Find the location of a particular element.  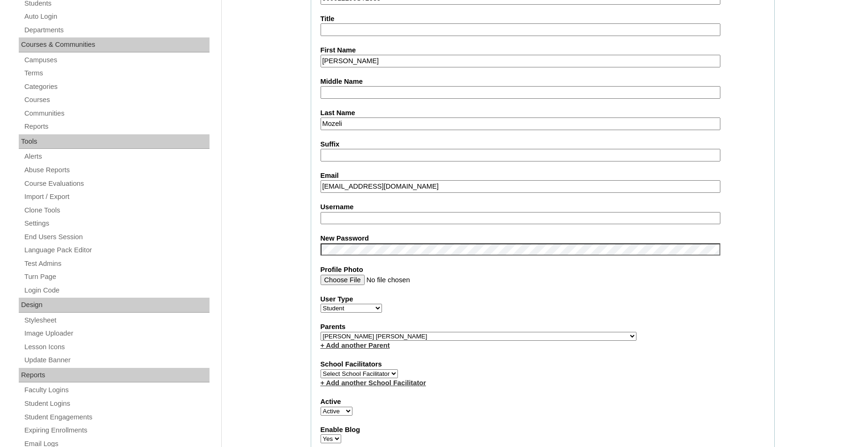

label: Enable Blog is located at coordinates (543, 429).